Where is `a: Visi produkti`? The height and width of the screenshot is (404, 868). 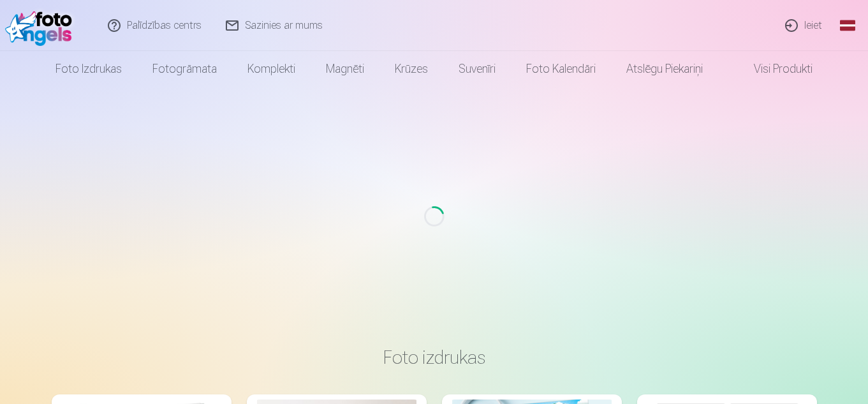
a: Visi produkti is located at coordinates (773, 69).